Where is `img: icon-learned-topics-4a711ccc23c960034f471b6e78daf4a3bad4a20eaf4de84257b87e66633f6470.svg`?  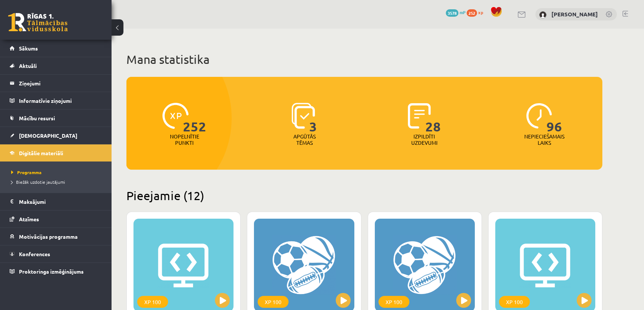
img: icon-learned-topics-4a711ccc23c960034f471b6e78daf4a3bad4a20eaf4de84257b87e66633f6470.svg is located at coordinates (303, 116).